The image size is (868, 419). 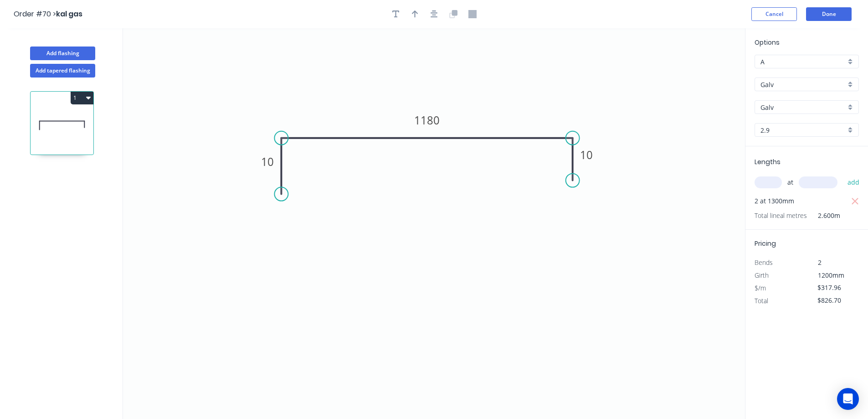 What do you see at coordinates (62, 71) in the screenshot?
I see `button: Add tapered flashing` at bounding box center [62, 71].